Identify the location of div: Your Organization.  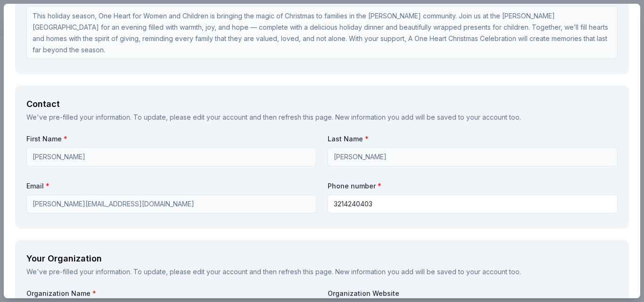
(322, 259).